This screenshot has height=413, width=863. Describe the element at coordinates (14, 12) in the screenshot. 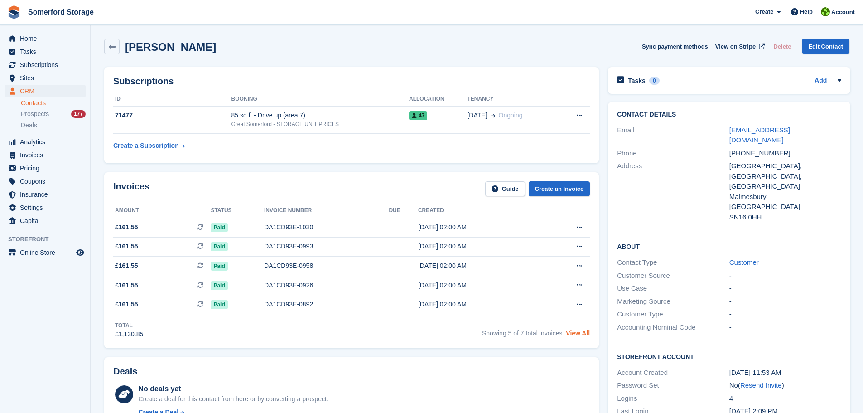

I see `img: stora-icon-8386f47178a22dfd0bd8f6a31ec36ba5ce8667c1dd55bd0f319d3a0aa187defe.svg` at that location.